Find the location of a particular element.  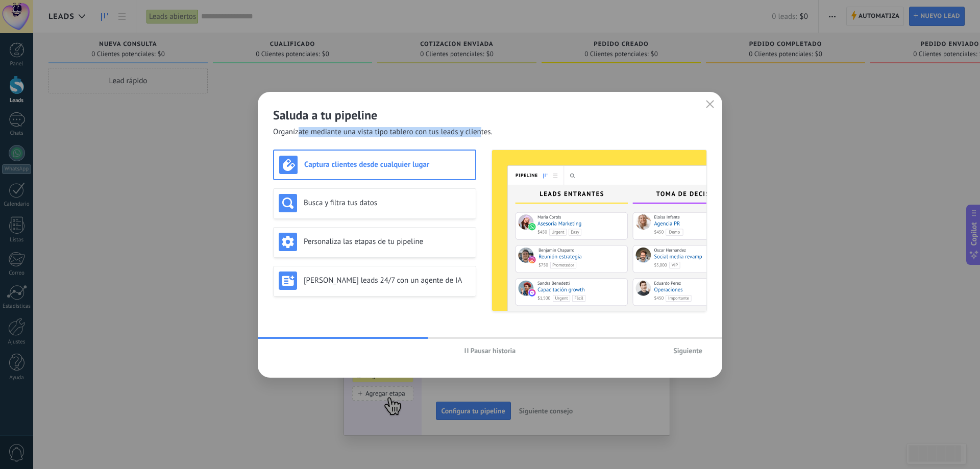

h2: Saluda a tu pipeline is located at coordinates (490, 114).